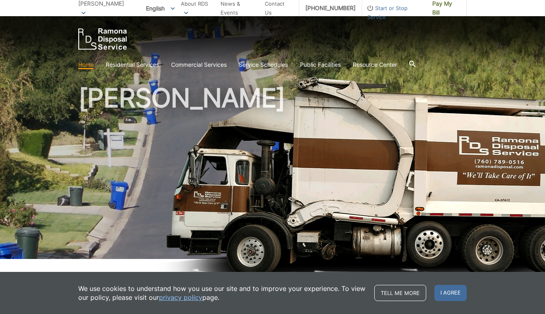 This screenshot has width=545, height=314. Describe the element at coordinates (374, 65) in the screenshot. I see `a: Resource Center` at that location.